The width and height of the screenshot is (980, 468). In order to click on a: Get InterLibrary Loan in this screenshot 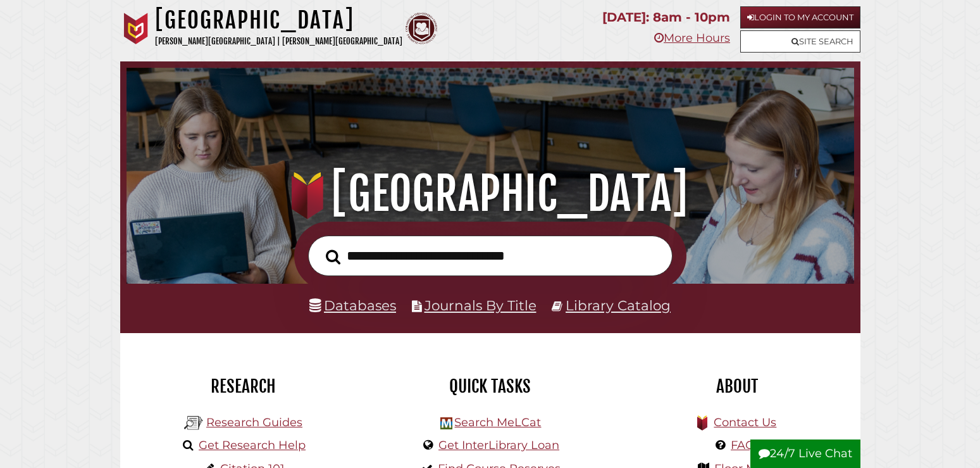, I will do `click(498, 445)`.